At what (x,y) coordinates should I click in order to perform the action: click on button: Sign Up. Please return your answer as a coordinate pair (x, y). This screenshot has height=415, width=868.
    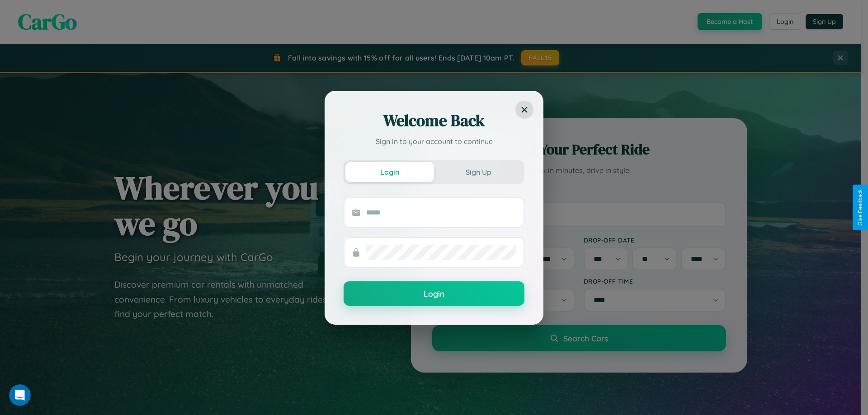
    Looking at the image, I should click on (478, 172).